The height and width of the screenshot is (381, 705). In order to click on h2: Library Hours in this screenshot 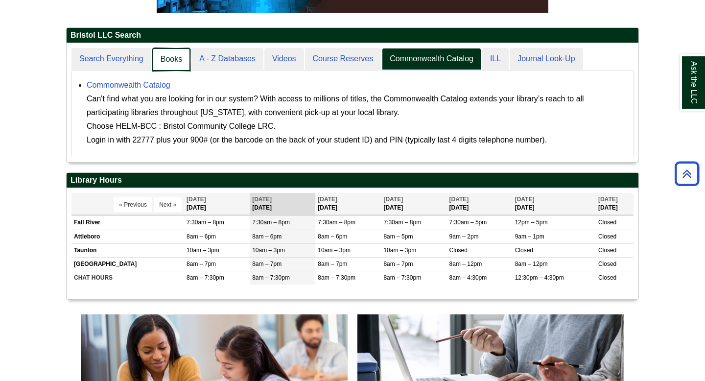, I will do `click(352, 180)`.